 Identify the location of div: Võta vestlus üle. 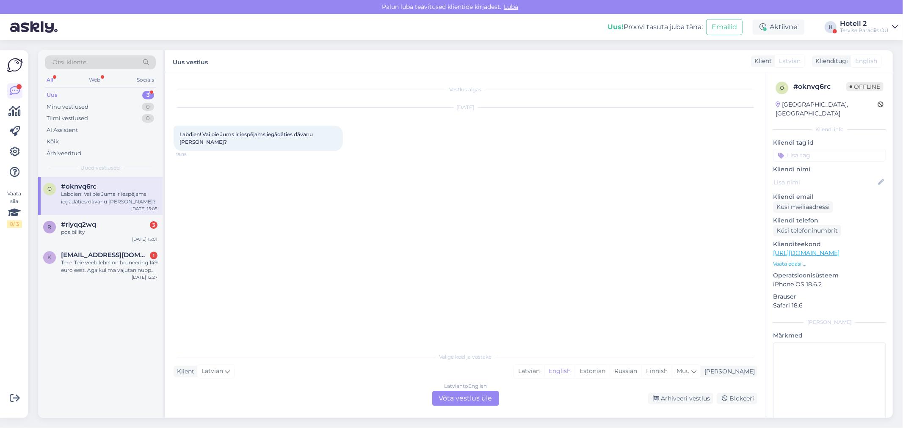
(466, 399).